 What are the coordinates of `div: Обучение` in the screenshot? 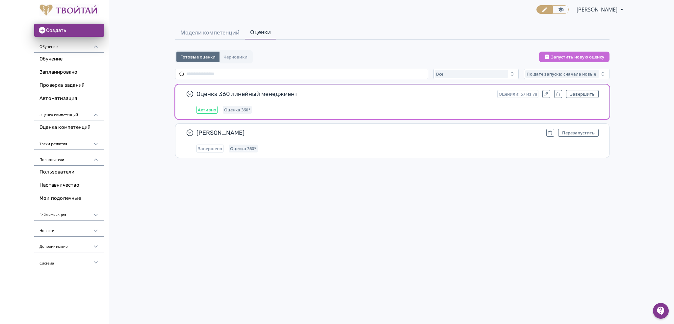 It's located at (69, 45).